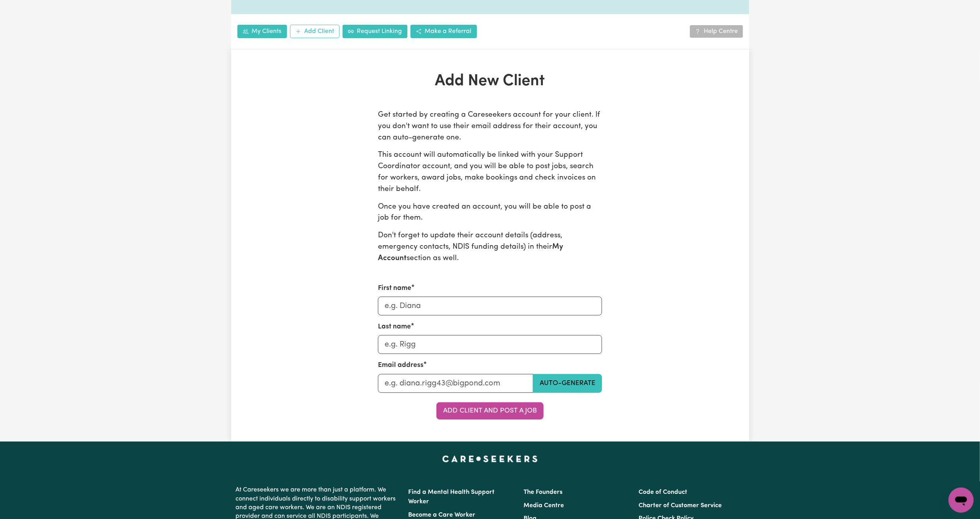 The width and height of the screenshot is (980, 519). What do you see at coordinates (444, 31) in the screenshot?
I see `a: Make a Referral` at bounding box center [444, 31].